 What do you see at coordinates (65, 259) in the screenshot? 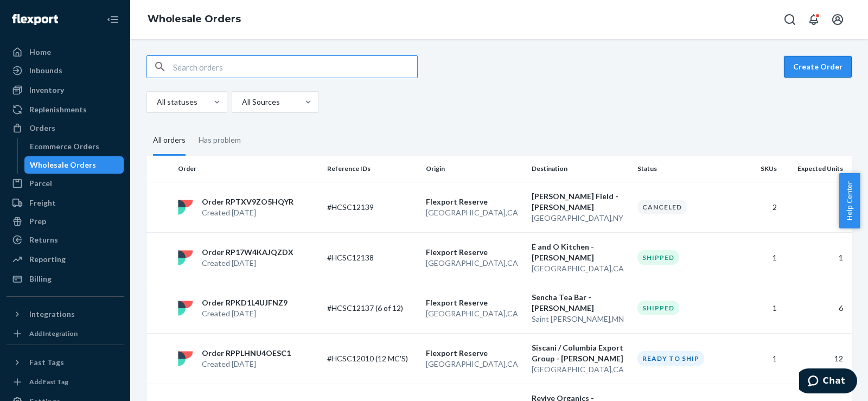
I see `a: Reporting` at bounding box center [65, 259].